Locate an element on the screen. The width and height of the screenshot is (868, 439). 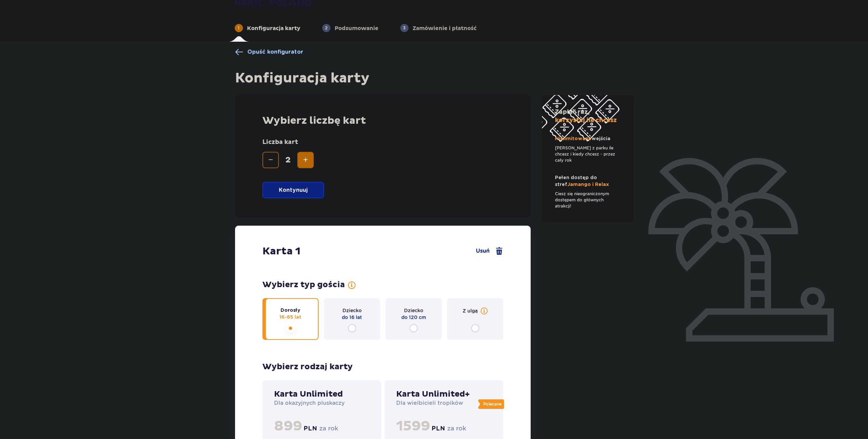
p: Wybierz rodzaj karty is located at coordinates (383, 367).